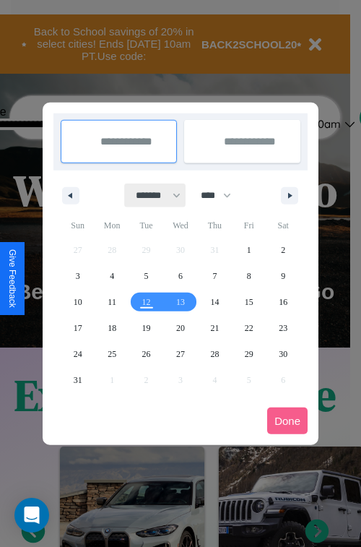  Describe the element at coordinates (77, 380) in the screenshot. I see `button: 31` at that location.